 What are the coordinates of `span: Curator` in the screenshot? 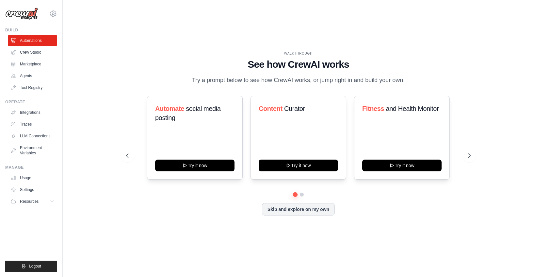 It's located at (295, 109).